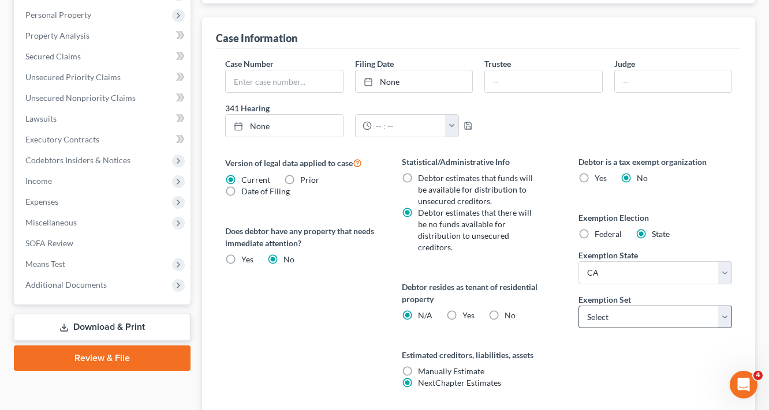  Describe the element at coordinates (655, 162) in the screenshot. I see `label: Debtor is a tax exempt organization` at that location.